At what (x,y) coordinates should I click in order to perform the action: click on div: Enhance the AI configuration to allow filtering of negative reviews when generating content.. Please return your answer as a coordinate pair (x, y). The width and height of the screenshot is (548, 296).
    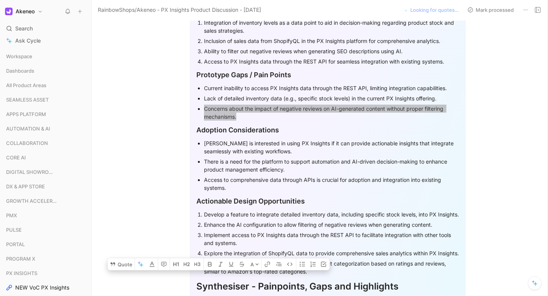
    Looking at the image, I should click on (331, 224).